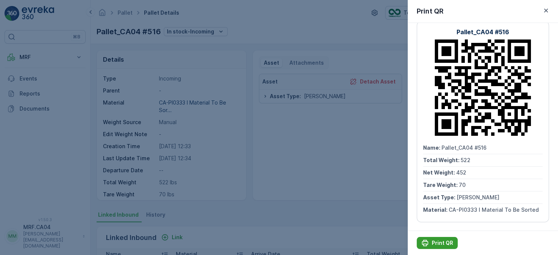  Describe the element at coordinates (464, 147) in the screenshot. I see `span: Pallet_CA04 #516` at that location.